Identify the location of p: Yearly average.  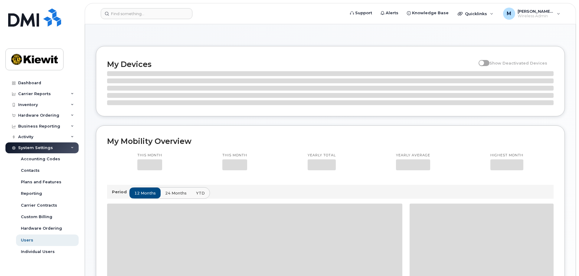
(413, 155).